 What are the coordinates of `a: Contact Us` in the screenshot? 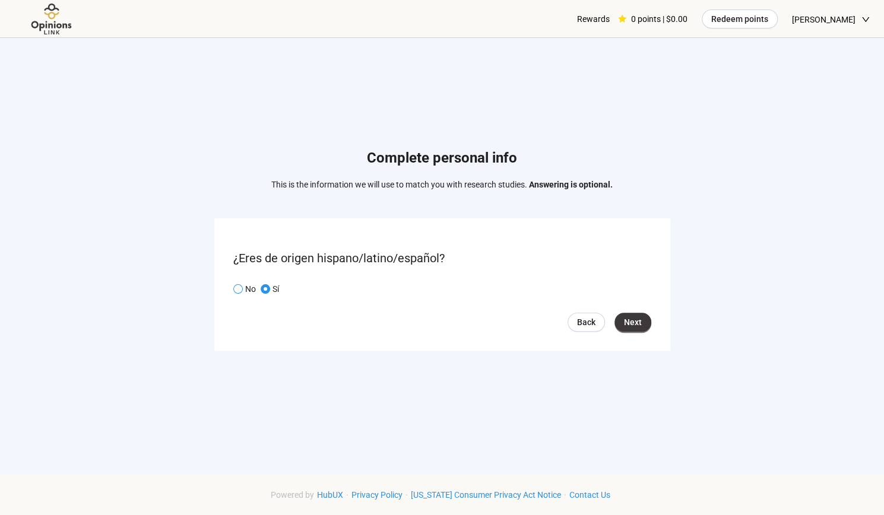 It's located at (589, 495).